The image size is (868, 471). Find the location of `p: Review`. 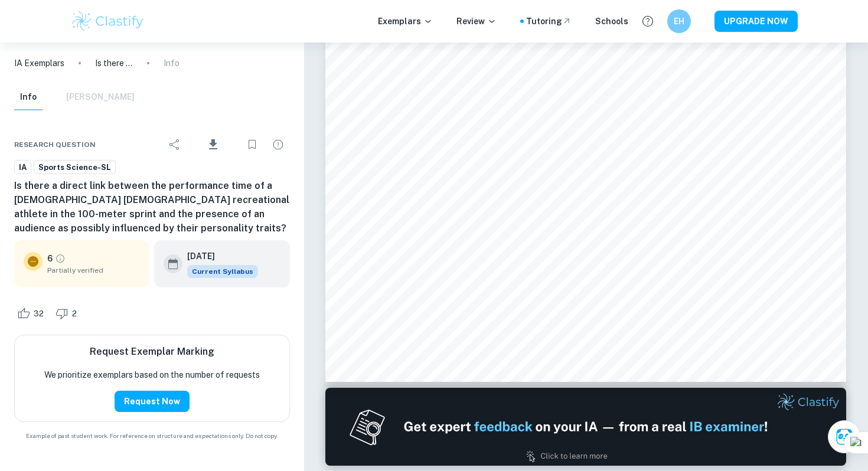

p: Review is located at coordinates (476, 21).